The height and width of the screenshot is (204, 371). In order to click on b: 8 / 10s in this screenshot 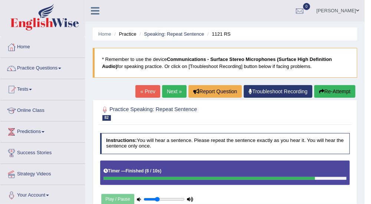, I will do `click(153, 171)`.